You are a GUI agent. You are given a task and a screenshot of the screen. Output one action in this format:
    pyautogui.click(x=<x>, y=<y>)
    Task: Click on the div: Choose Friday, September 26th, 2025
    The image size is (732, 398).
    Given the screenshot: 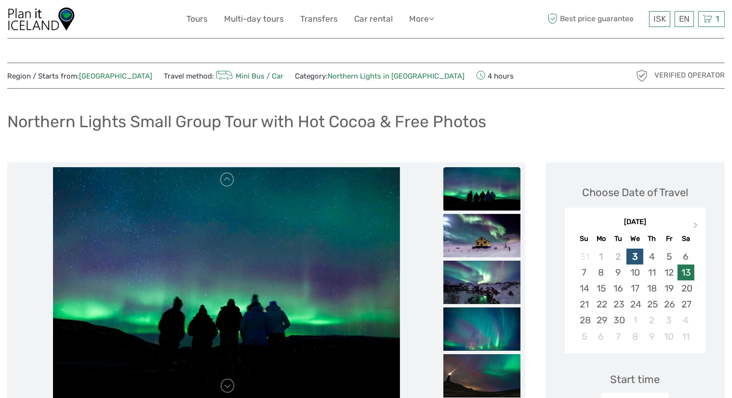 What is the action you would take?
    pyautogui.click(x=669, y=304)
    